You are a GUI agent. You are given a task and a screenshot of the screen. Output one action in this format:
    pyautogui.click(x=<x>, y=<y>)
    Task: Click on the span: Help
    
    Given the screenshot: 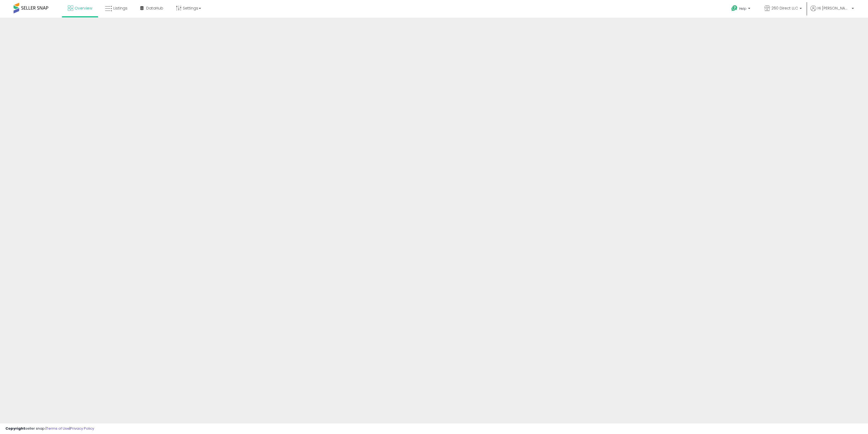 What is the action you would take?
    pyautogui.click(x=743, y=8)
    